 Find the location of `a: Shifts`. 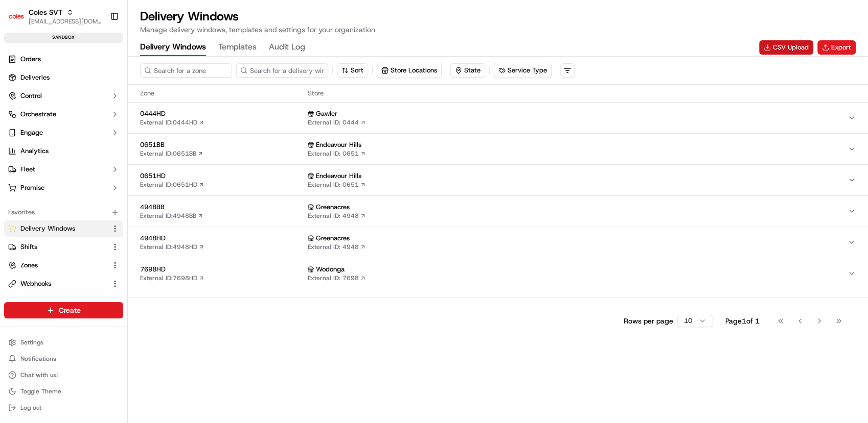

a: Shifts is located at coordinates (57, 247).